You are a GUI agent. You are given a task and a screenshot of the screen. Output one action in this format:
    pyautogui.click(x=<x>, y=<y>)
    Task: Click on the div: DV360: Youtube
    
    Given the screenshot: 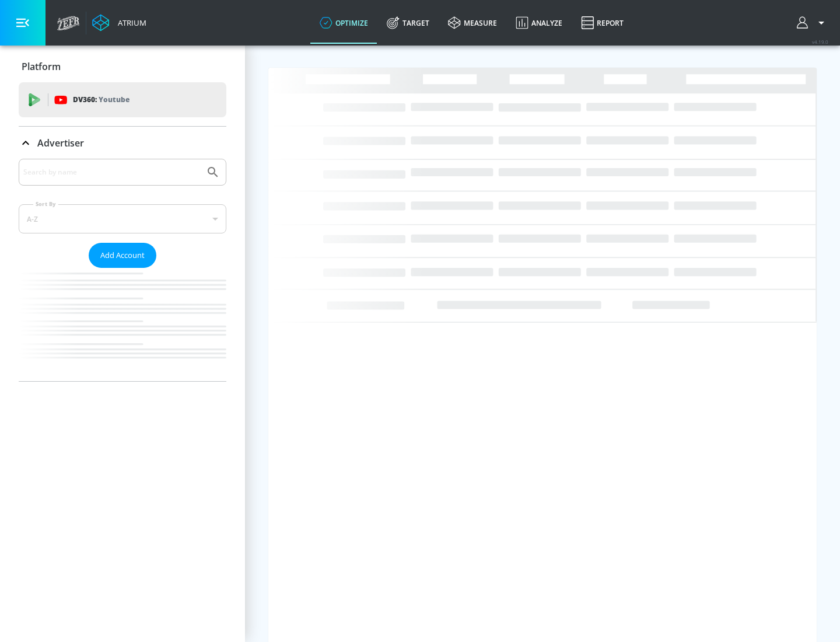 What is the action you would take?
    pyautogui.click(x=122, y=100)
    